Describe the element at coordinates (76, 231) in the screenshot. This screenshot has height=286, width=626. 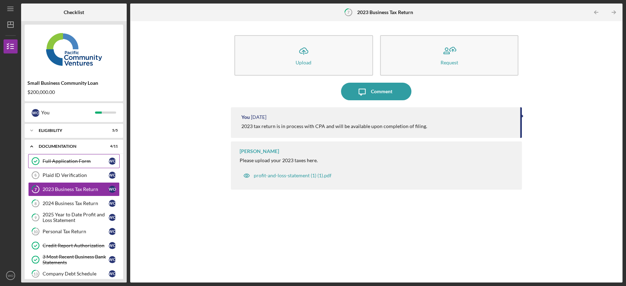
I see `div: Personal Tax Return` at that location.